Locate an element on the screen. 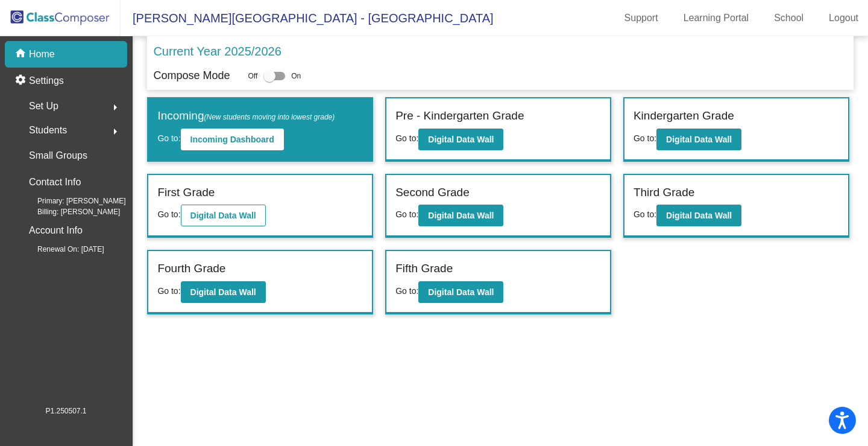  label: Pre - Kindergarten Grade is located at coordinates (459, 116).